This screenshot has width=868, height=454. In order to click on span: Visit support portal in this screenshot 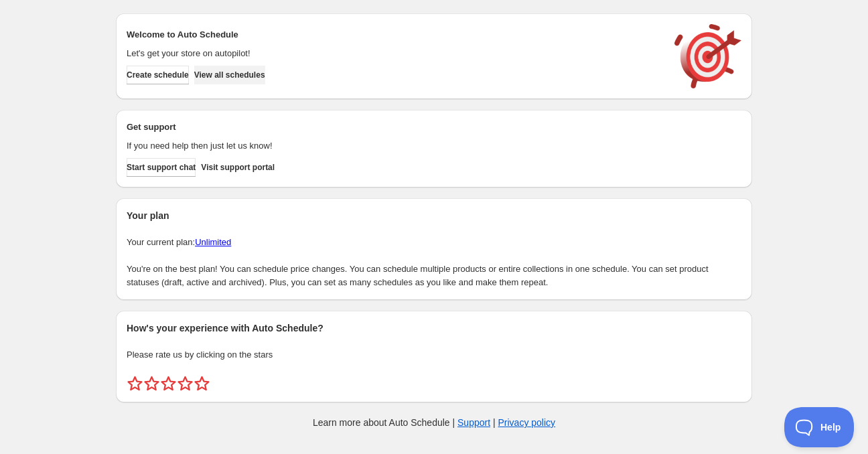, I will do `click(238, 168)`.